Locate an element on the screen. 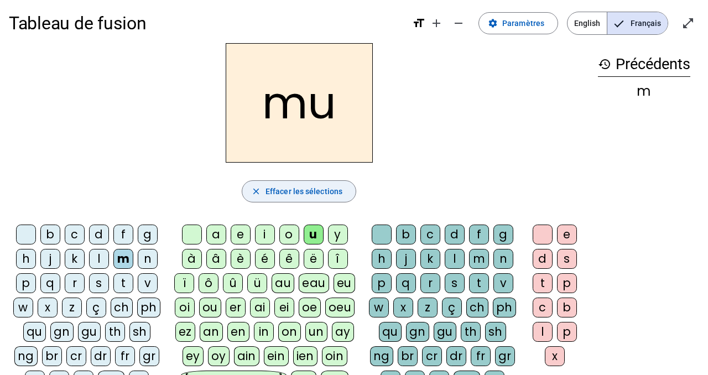 The image size is (708, 375). h2: mu is located at coordinates (299, 103).